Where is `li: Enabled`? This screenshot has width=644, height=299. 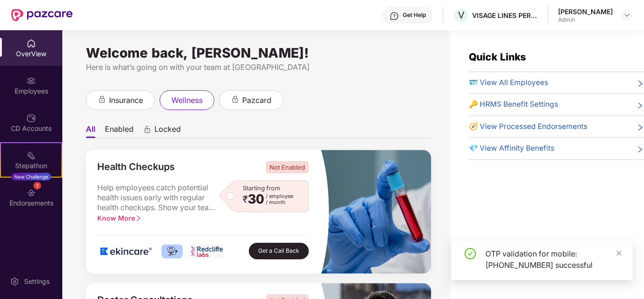
li: Enabled is located at coordinates (119, 131).